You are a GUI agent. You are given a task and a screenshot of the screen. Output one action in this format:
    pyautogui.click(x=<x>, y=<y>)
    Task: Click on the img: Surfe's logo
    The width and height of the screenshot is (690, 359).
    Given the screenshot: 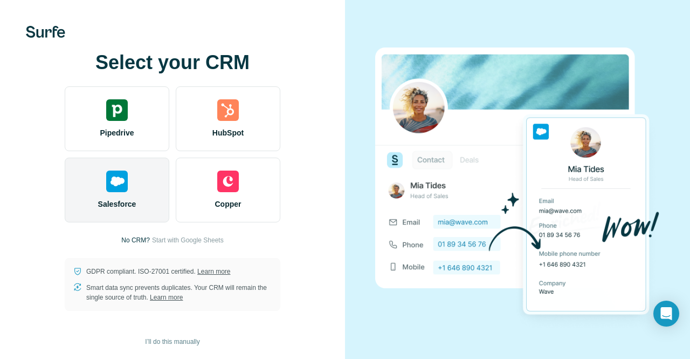 What is the action you would take?
    pyautogui.click(x=45, y=32)
    